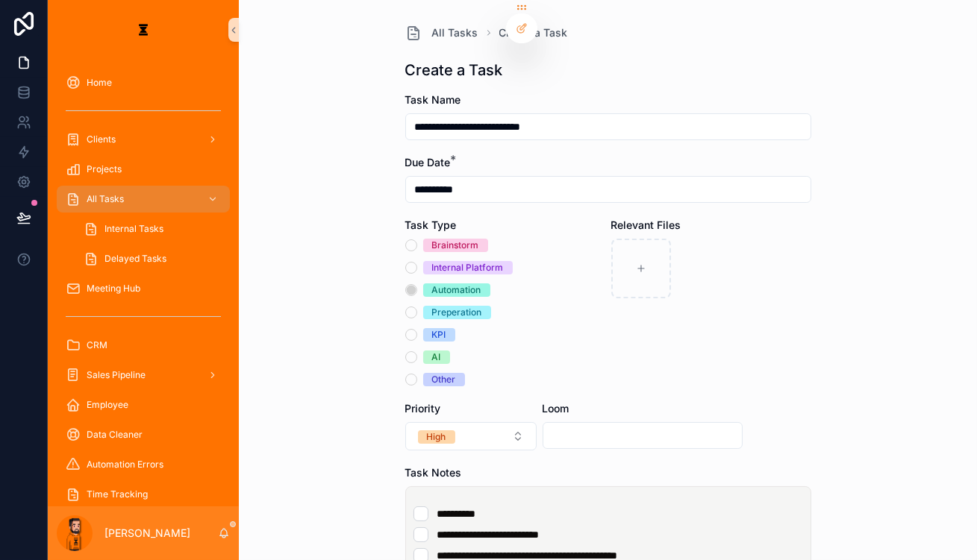  What do you see at coordinates (133, 229) in the screenshot?
I see `span: Internal Tasks` at bounding box center [133, 229].